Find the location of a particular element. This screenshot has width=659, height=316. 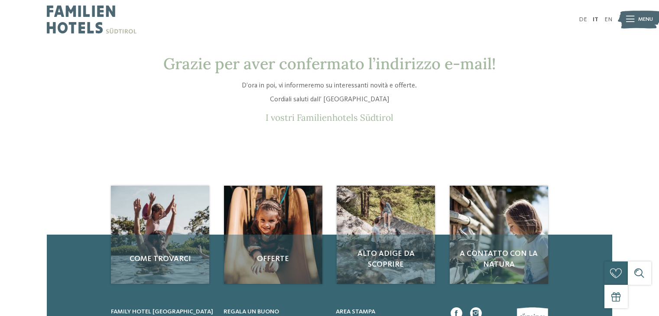

span: Menu is located at coordinates (645, 19).